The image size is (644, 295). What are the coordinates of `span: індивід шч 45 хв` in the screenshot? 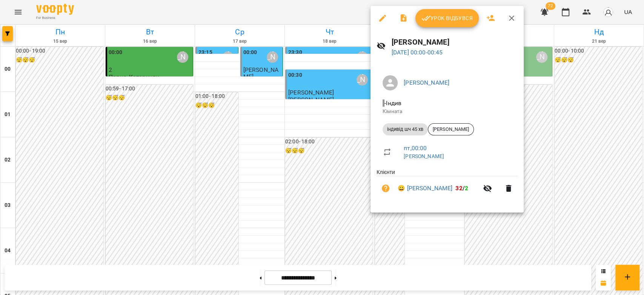 It's located at (405, 129).